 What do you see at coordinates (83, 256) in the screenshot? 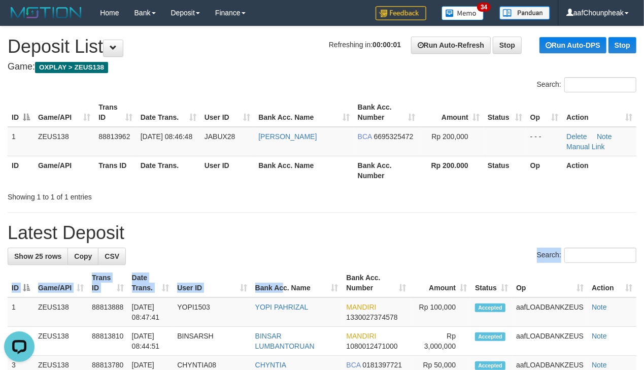
I see `span: Copy` at bounding box center [83, 256].